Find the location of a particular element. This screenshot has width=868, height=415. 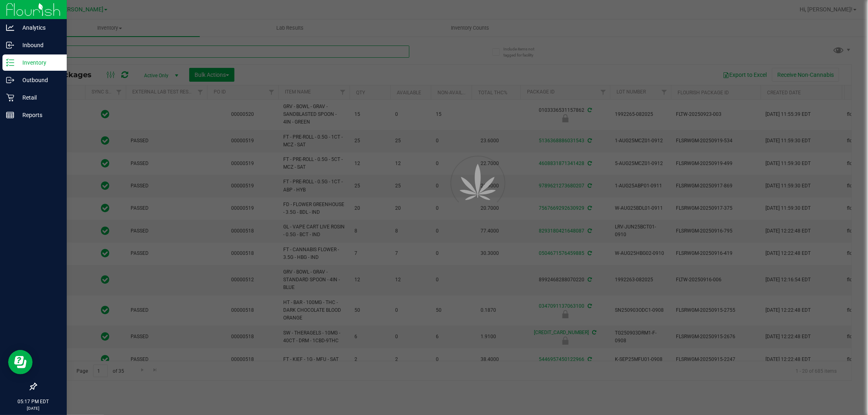

inline-svg: Reports is located at coordinates (10, 115).